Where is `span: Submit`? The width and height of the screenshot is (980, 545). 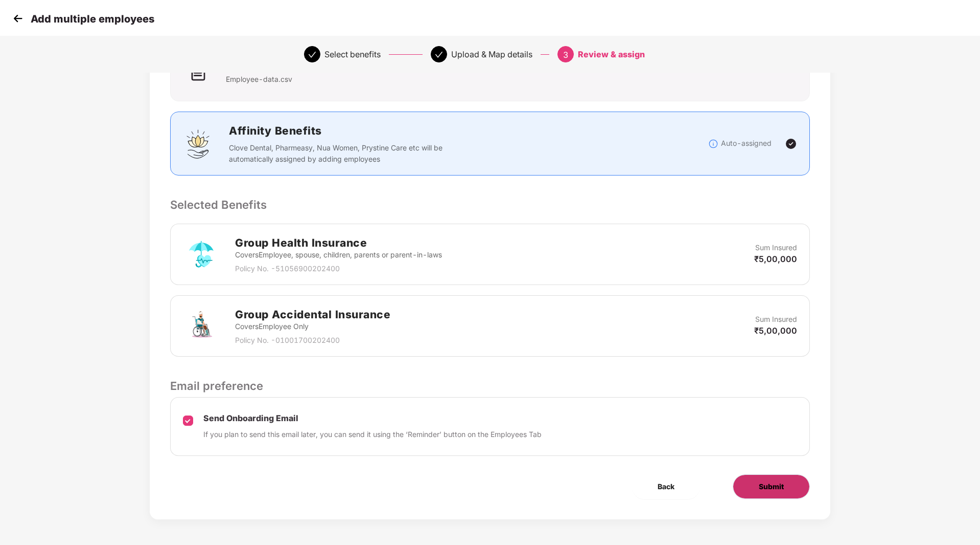 span: Submit is located at coordinates (771, 486).